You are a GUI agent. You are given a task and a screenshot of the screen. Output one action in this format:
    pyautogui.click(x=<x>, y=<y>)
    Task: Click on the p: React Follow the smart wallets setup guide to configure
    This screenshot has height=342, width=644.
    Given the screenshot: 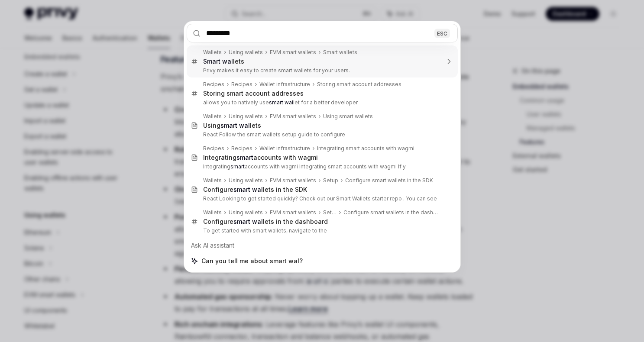 What is the action you would take?
    pyautogui.click(x=321, y=134)
    